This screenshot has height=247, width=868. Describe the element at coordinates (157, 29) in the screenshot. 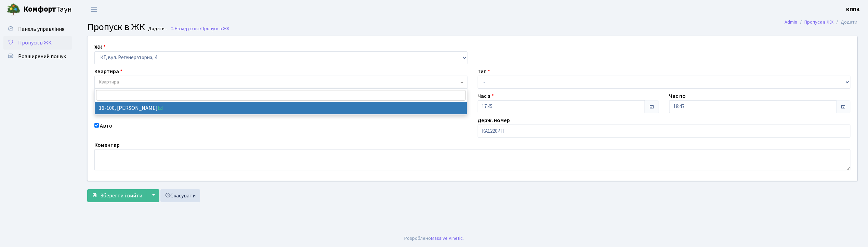

I see `small: Додати .` at that location.